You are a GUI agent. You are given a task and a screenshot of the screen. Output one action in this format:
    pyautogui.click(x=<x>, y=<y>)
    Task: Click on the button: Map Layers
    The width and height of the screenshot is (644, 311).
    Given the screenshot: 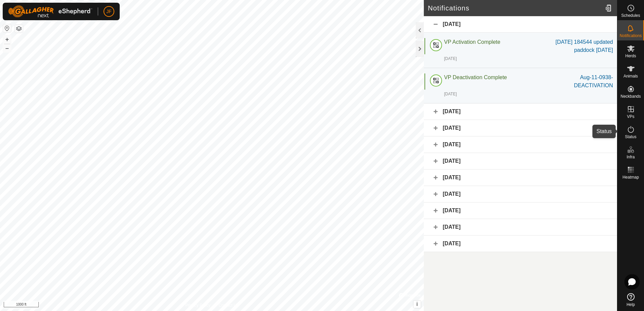 What is the action you would take?
    pyautogui.click(x=19, y=28)
    